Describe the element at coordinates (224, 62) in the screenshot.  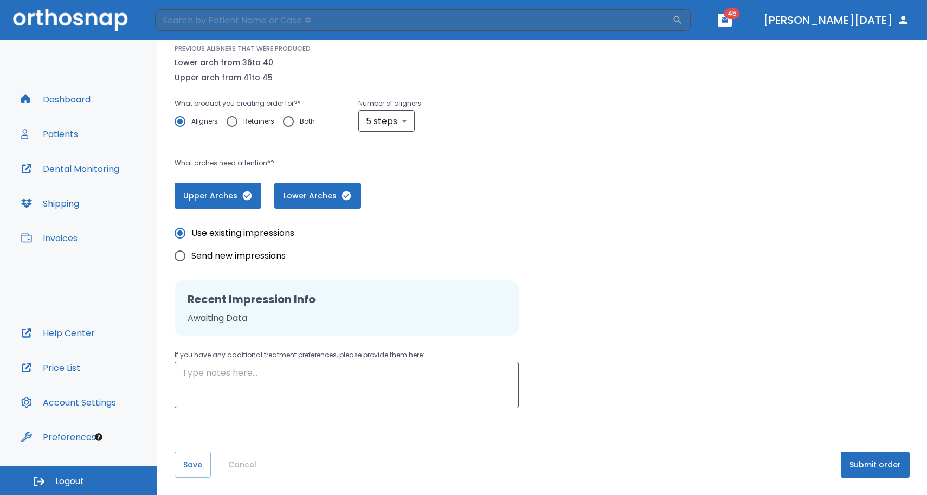
I see `p: Lower arch from 36 to 40` at that location.